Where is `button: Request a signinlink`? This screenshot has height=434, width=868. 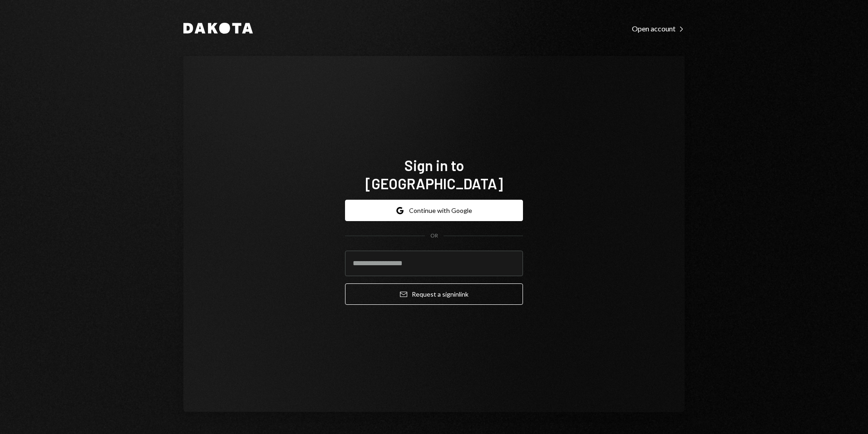 button: Request a signinlink is located at coordinates (434, 293).